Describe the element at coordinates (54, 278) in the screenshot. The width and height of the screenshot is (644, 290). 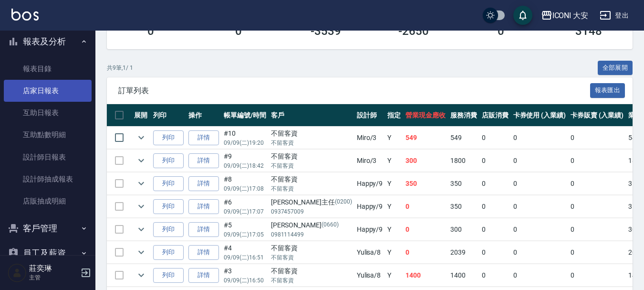
I see `p: 主管` at that location.